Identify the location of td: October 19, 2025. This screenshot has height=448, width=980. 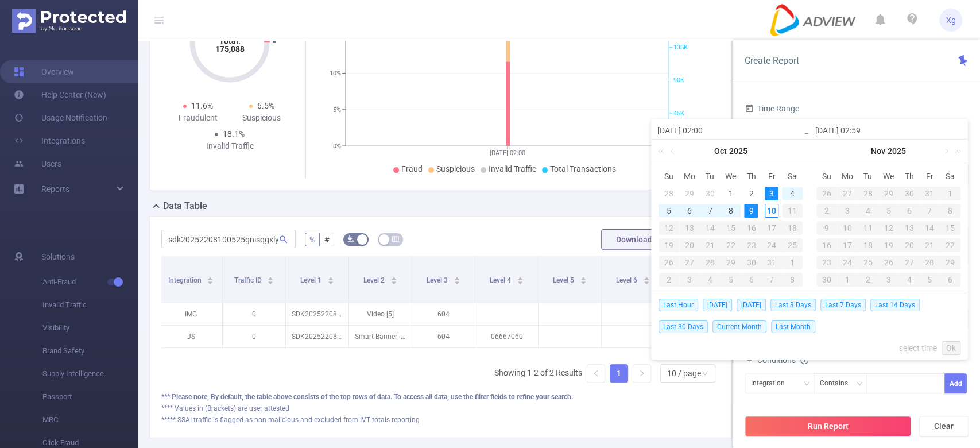
(669, 245).